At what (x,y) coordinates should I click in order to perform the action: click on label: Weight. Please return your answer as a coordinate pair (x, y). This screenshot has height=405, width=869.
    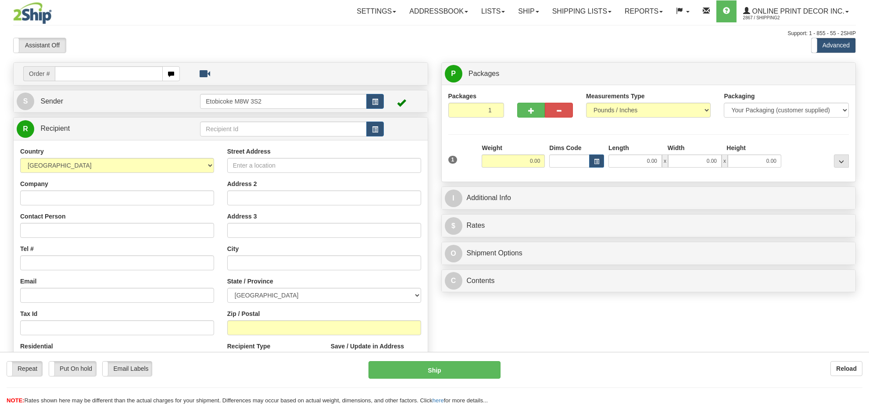
    Looking at the image, I should click on (492, 148).